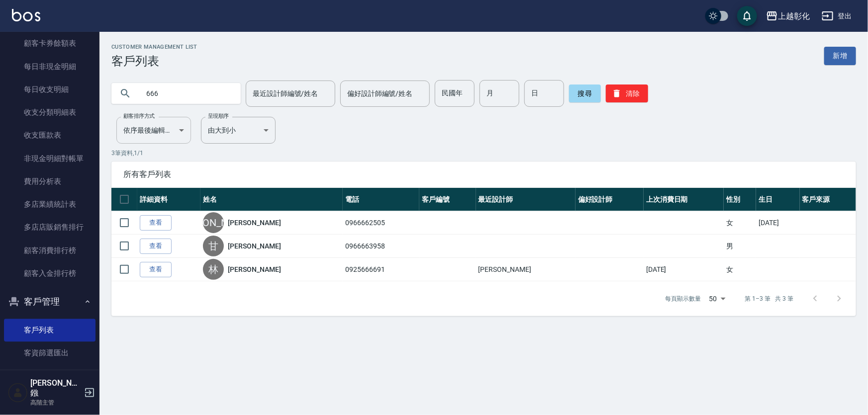 This screenshot has height=415, width=868. Describe the element at coordinates (585, 94) in the screenshot. I see `button: 搜尋` at that location.